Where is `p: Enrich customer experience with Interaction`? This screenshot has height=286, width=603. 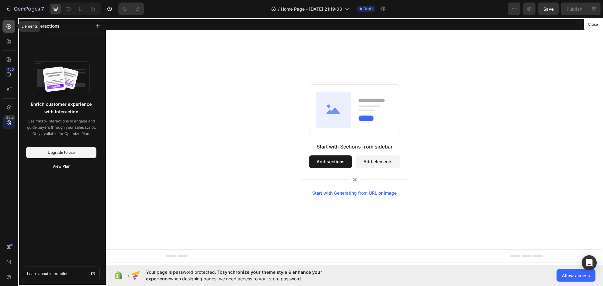
p: Enrich customer experience with Interaction is located at coordinates (61, 108).